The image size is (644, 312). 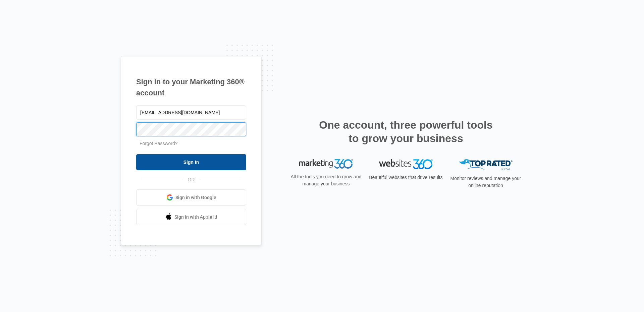 I want to click on input: Email, so click(x=191, y=113).